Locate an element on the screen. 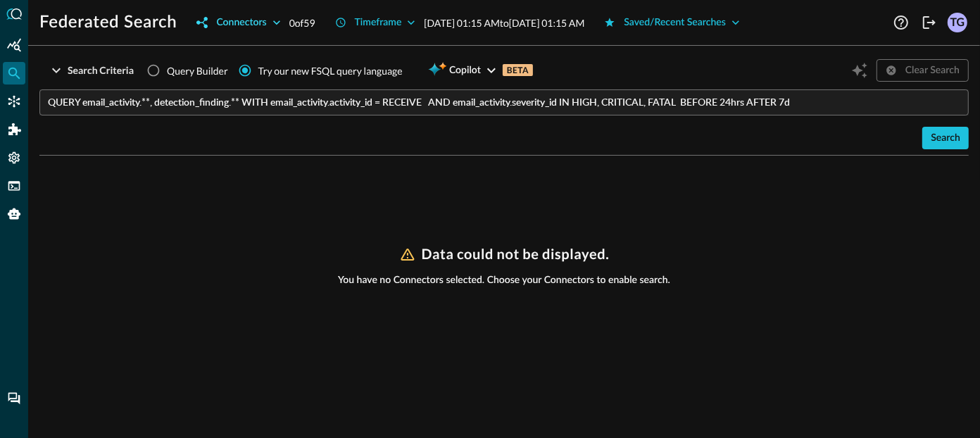  button: Search Criteria is located at coordinates (91, 71).